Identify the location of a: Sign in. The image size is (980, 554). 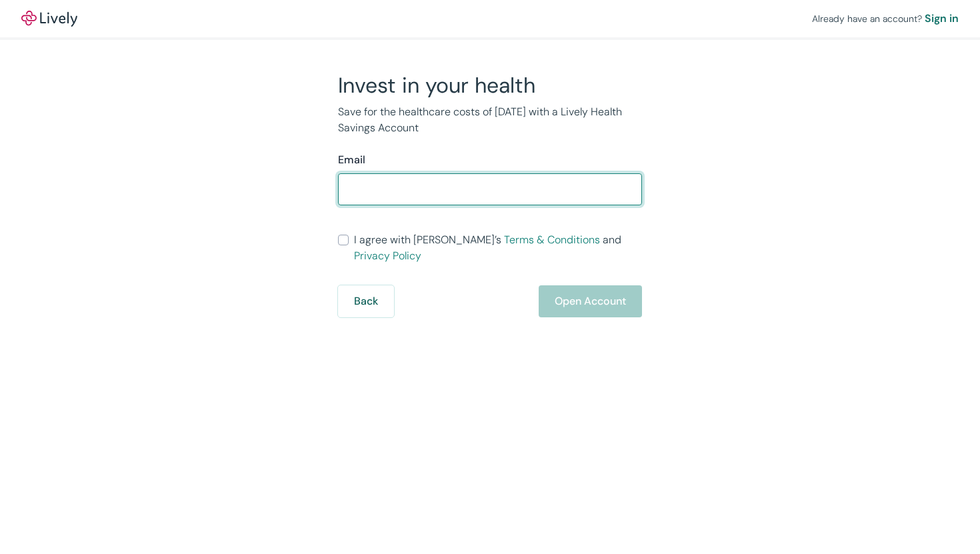
(942, 19).